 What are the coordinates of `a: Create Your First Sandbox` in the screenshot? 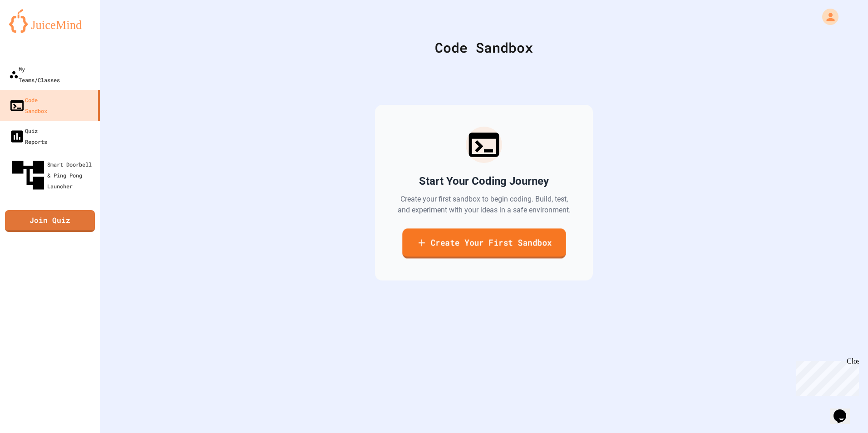 It's located at (484, 243).